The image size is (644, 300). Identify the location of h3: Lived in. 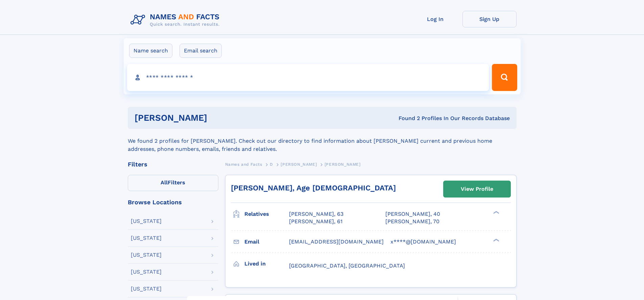
(267, 263).